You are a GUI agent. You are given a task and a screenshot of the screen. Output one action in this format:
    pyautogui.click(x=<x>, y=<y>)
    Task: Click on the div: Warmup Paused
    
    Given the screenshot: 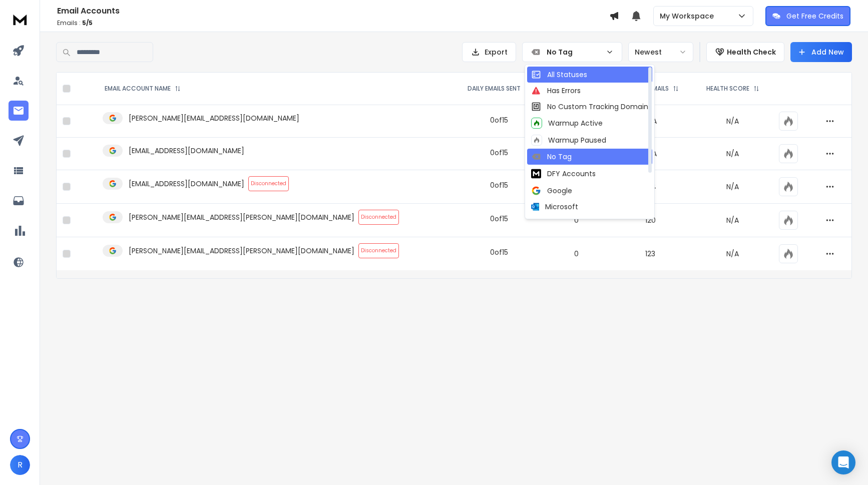 What is the action you would take?
    pyautogui.click(x=569, y=140)
    